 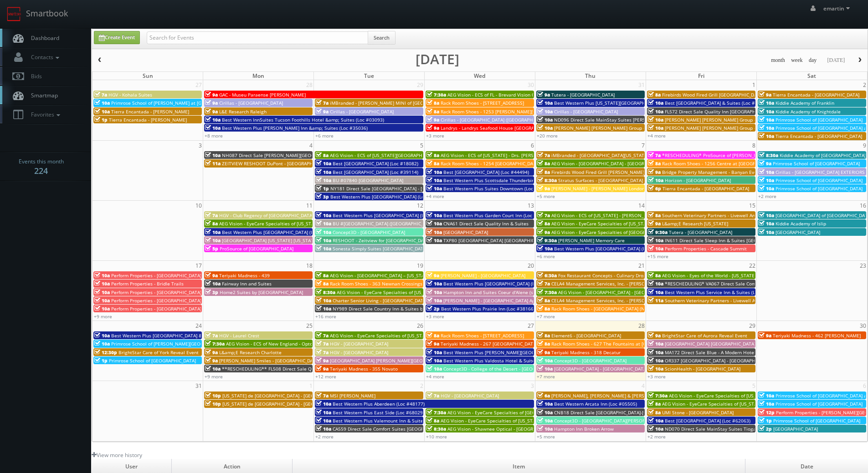 I want to click on span: Perform Properties - Cascade Summit, so click(x=706, y=249).